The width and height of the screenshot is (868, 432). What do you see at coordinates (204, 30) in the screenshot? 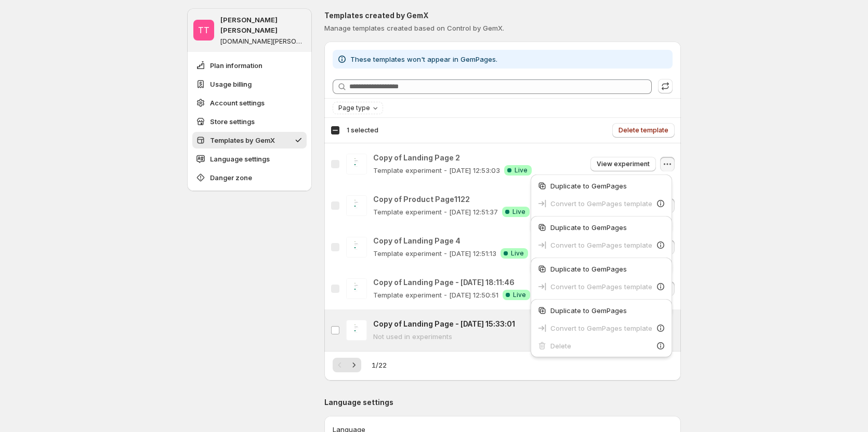
I see `text: TT` at bounding box center [204, 30].